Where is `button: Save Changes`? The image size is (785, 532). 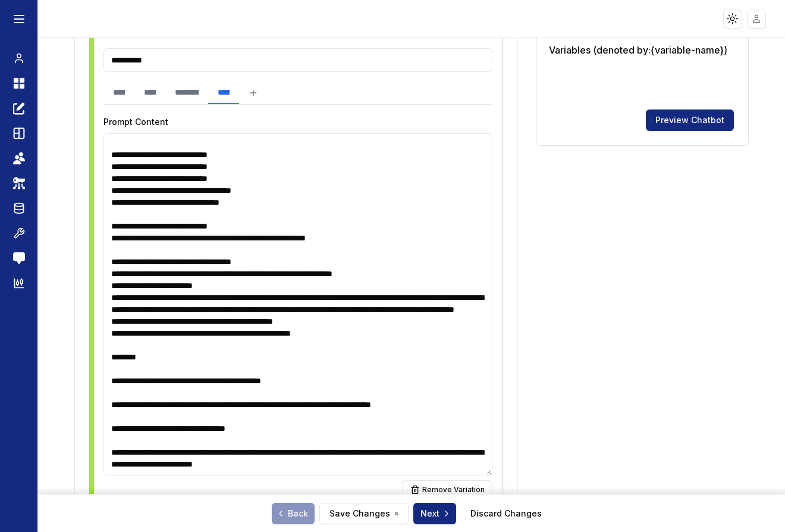
button: Save Changes is located at coordinates (364, 514).